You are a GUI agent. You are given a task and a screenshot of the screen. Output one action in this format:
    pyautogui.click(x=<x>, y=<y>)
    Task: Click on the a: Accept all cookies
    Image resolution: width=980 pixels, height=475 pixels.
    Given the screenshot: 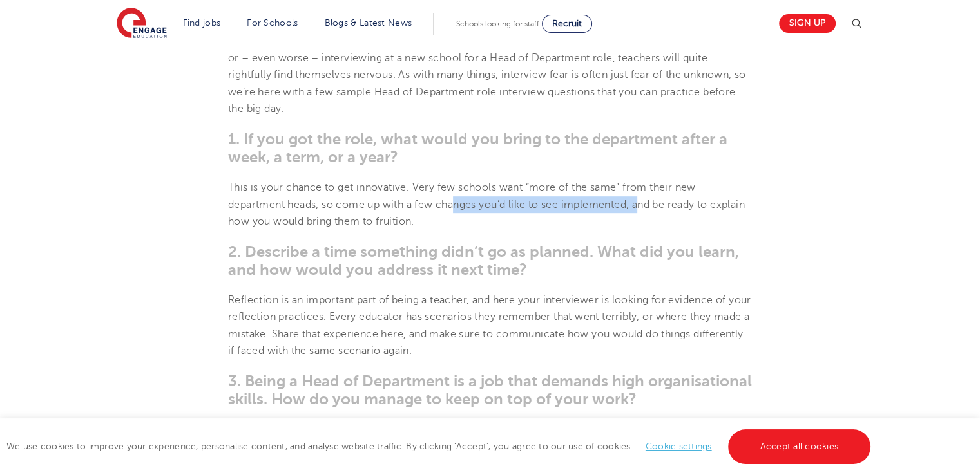 What is the action you would take?
    pyautogui.click(x=799, y=447)
    